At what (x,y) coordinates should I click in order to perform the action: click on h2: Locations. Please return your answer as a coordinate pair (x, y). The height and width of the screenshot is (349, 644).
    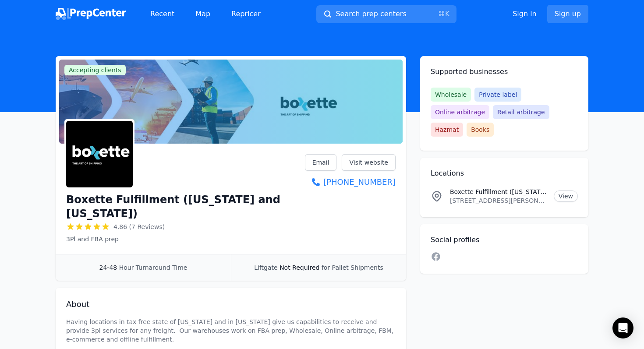
    Looking at the image, I should click on (504, 173).